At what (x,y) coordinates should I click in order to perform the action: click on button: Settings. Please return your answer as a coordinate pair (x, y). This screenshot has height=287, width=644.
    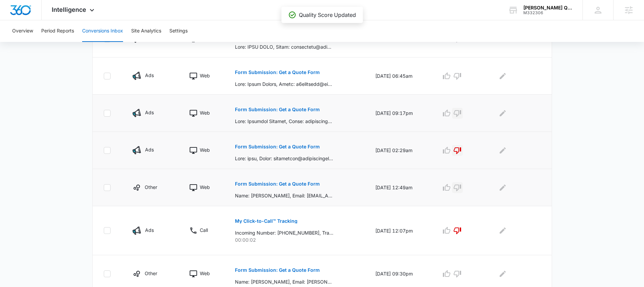
    Looking at the image, I should click on (178, 31).